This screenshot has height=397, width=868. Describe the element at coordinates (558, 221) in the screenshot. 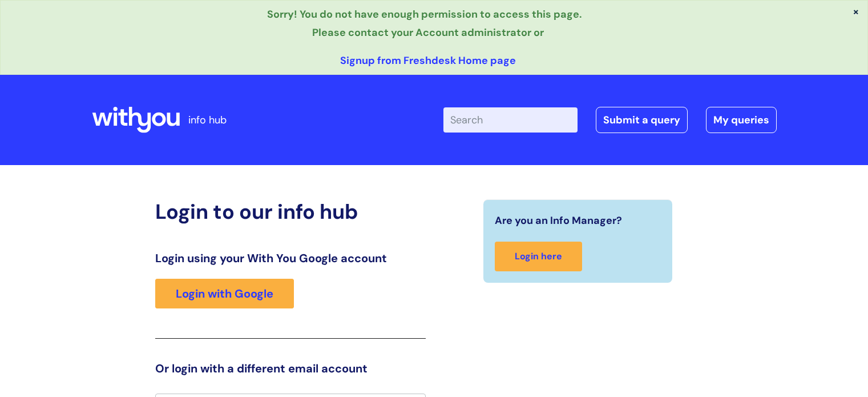

I see `span: Are you an Info Manager?` at that location.